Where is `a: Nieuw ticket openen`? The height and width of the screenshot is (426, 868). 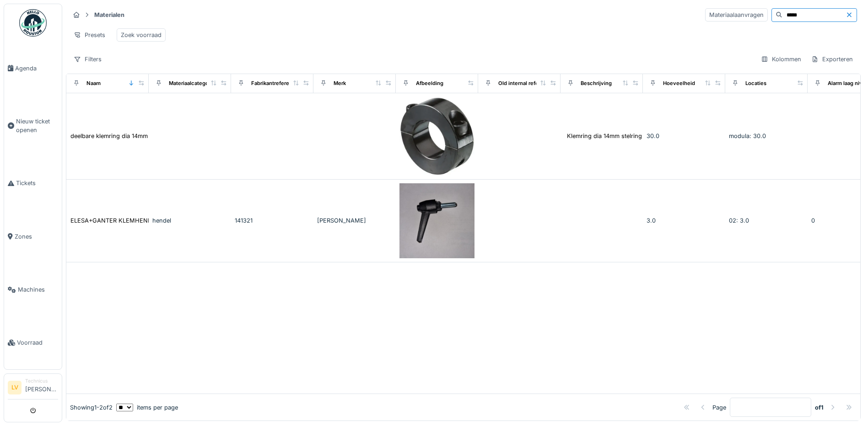 a: Nieuw ticket openen is located at coordinates (33, 126).